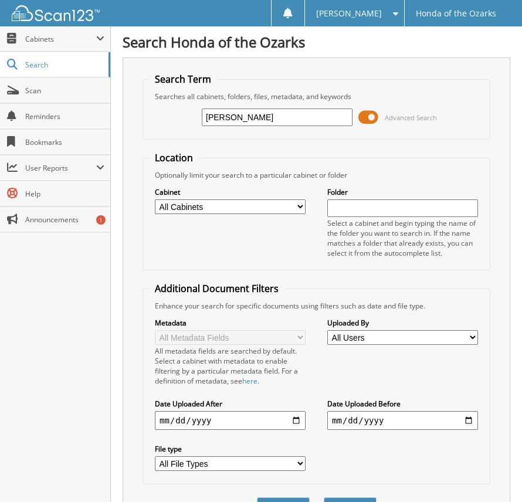  I want to click on span: Announcements, so click(65, 219).